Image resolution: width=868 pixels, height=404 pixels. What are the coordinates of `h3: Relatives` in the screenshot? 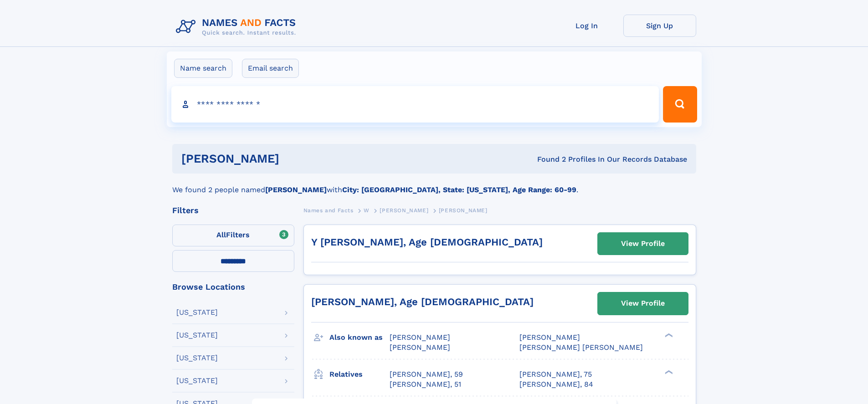 It's located at (359, 374).